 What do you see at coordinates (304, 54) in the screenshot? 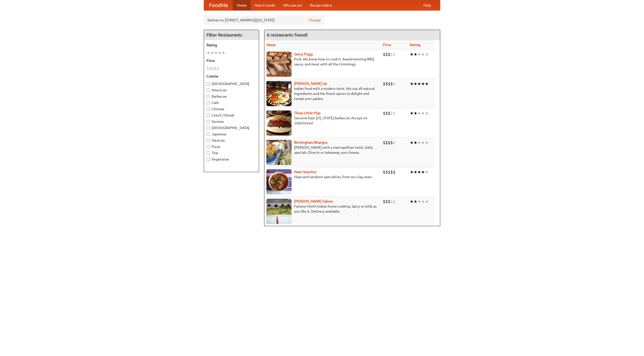
I see `b: Saucy Piggy` at bounding box center [304, 54].